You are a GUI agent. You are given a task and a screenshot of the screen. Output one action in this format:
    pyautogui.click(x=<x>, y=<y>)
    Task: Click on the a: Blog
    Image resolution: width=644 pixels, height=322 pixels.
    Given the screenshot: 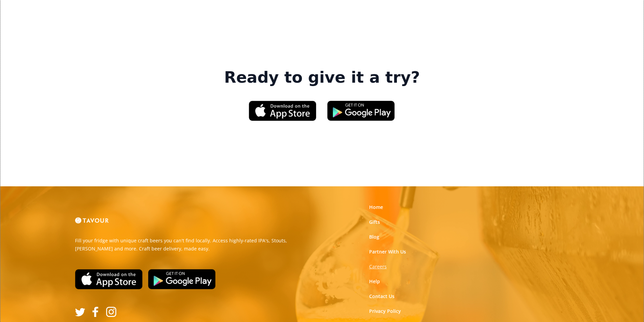 What is the action you would take?
    pyautogui.click(x=374, y=237)
    